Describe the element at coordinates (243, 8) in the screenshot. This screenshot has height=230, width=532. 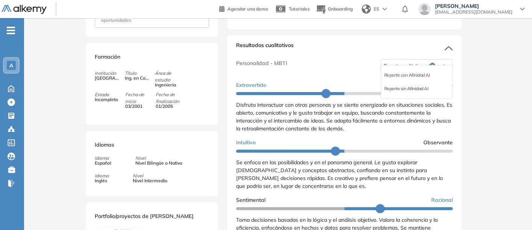
I see `a: Agendar una demo` at that location.